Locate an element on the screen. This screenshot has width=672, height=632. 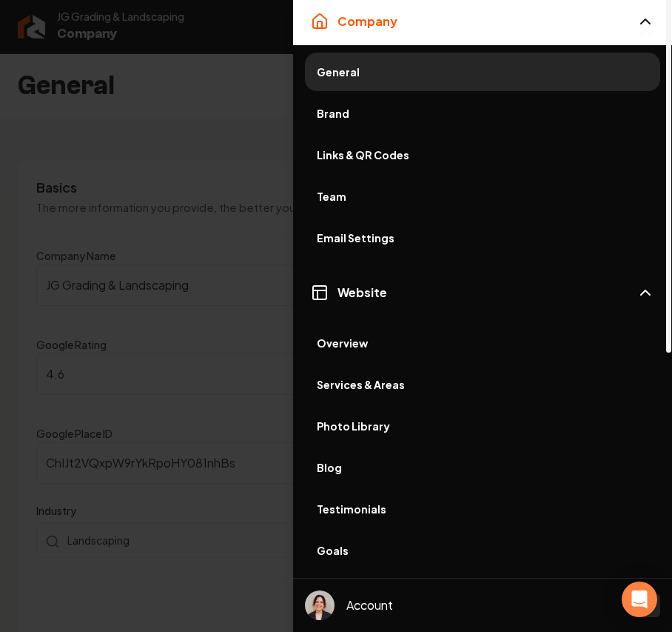
span: Testimonials is located at coordinates (483, 509).